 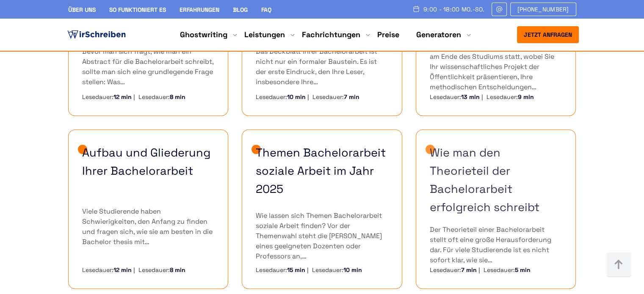 What do you see at coordinates (526, 97) in the screenshot?
I see `strong: 9 min` at bounding box center [526, 97].